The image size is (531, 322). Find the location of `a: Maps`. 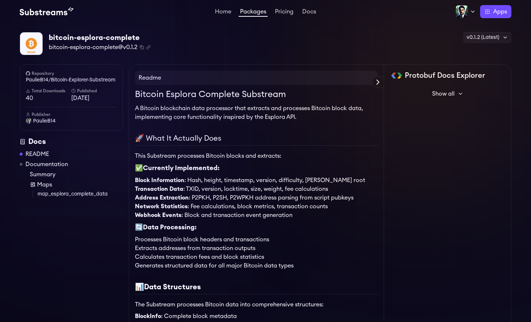

a: Maps is located at coordinates (76, 185).